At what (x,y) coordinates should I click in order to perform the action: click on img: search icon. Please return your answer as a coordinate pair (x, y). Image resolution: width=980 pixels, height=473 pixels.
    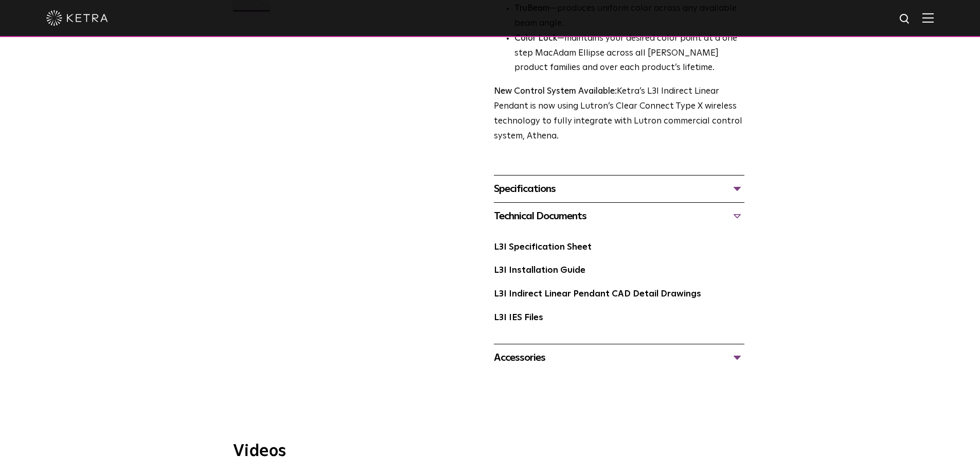
    Looking at the image, I should click on (905, 19).